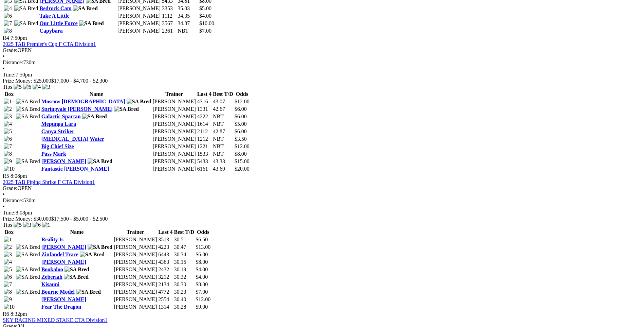 This screenshot has width=644, height=327. Describe the element at coordinates (165, 240) in the screenshot. I see `td: 3513` at that location.